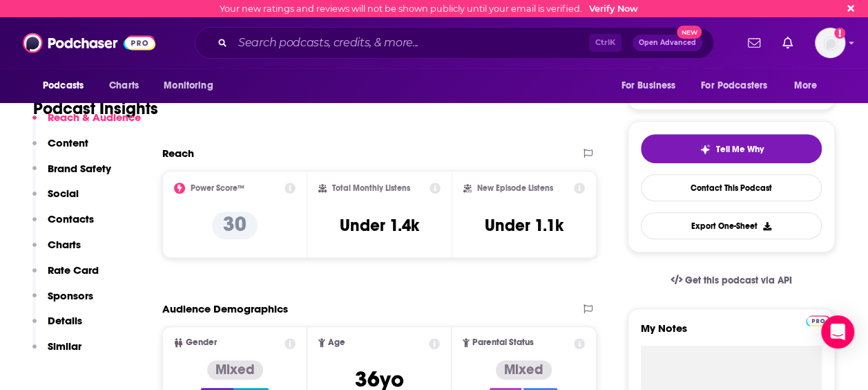 The height and width of the screenshot is (390, 868). I want to click on h1: Podcast Insights, so click(95, 109).